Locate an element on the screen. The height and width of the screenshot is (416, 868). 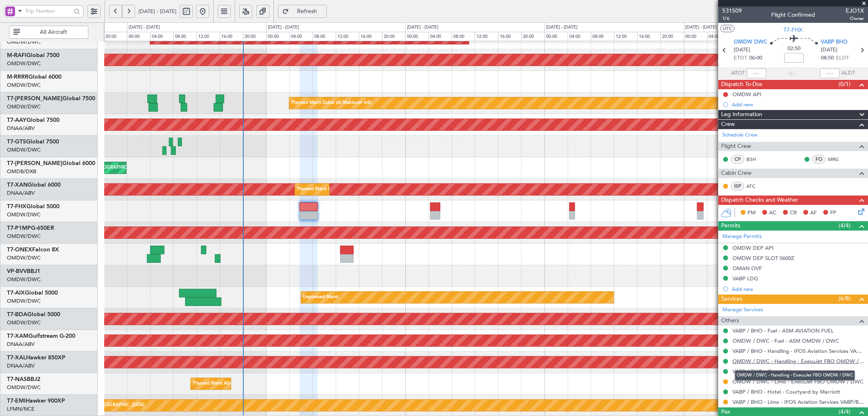
span: VABP BHO is located at coordinates (835, 43).